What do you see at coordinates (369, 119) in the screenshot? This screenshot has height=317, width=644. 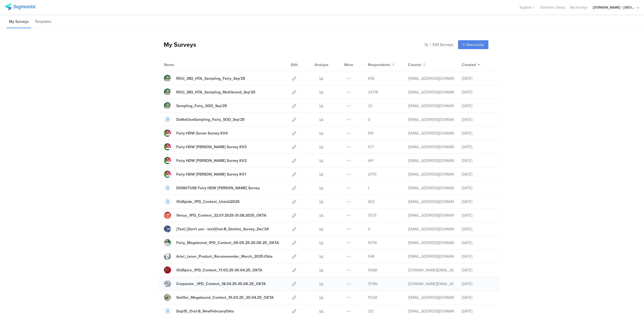 I see `span: 0` at bounding box center [369, 119].